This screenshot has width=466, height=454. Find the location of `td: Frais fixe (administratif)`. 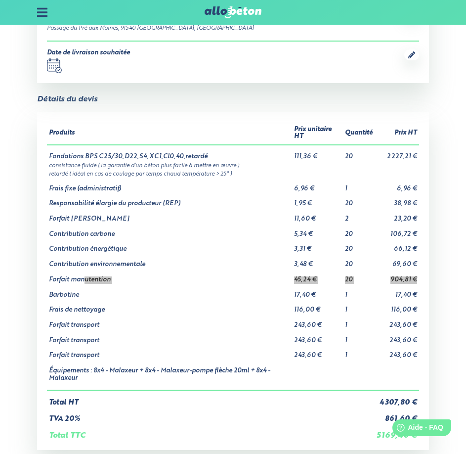

td: Frais fixe (administratif) is located at coordinates (169, 185).